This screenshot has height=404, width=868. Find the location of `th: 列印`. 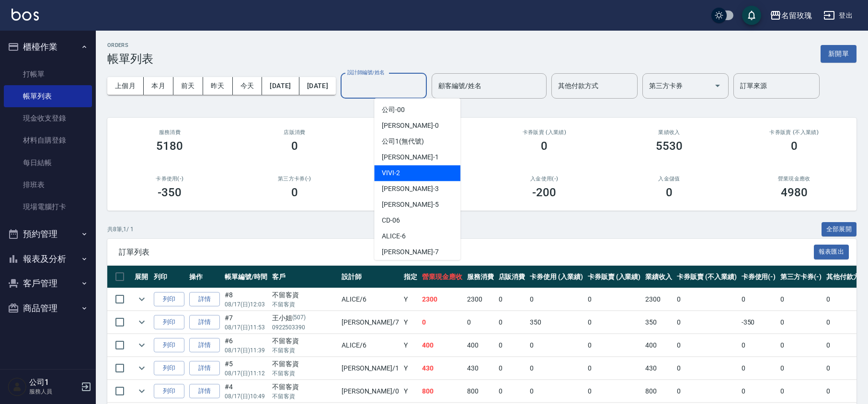

th: 列印 is located at coordinates (169, 277).